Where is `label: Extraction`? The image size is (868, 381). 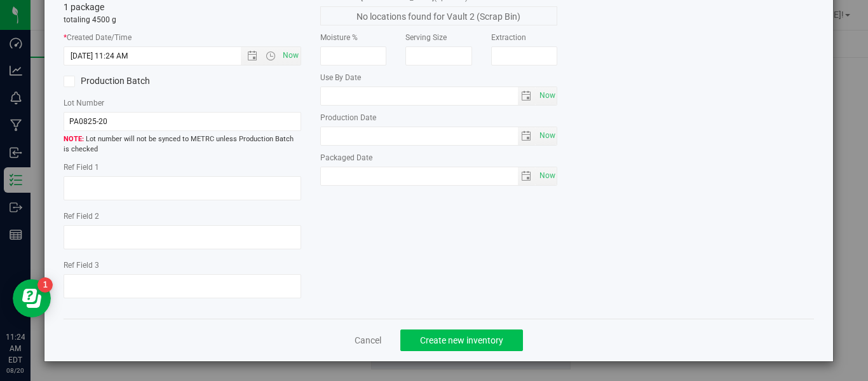
label: Extraction is located at coordinates (524, 38).